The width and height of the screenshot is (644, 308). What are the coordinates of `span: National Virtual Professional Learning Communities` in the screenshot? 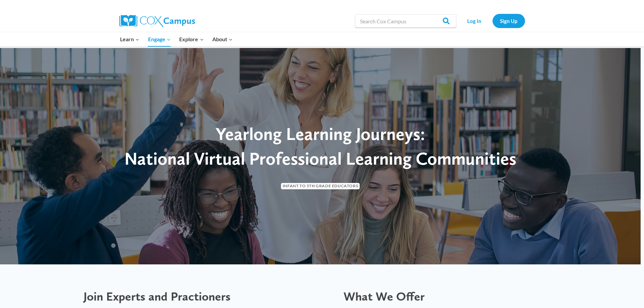 It's located at (320, 158).